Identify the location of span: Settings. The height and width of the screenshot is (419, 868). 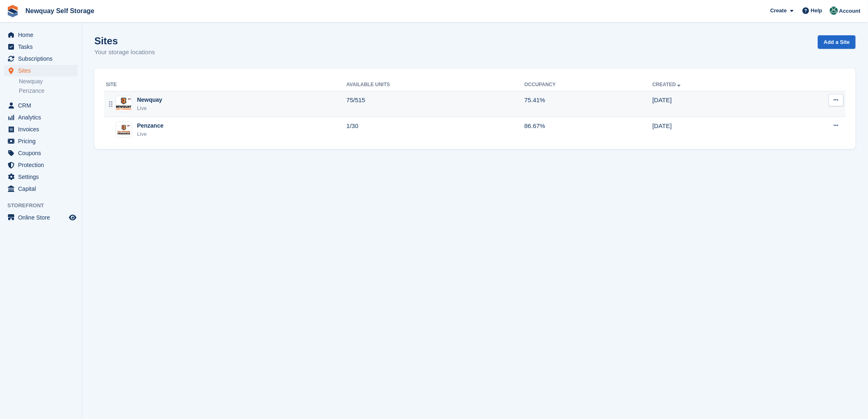
(43, 177).